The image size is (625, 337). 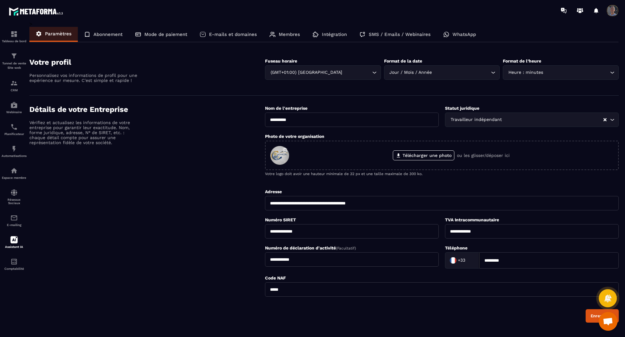 What do you see at coordinates (14, 269) in the screenshot?
I see `p: Comptabilité` at bounding box center [14, 269].